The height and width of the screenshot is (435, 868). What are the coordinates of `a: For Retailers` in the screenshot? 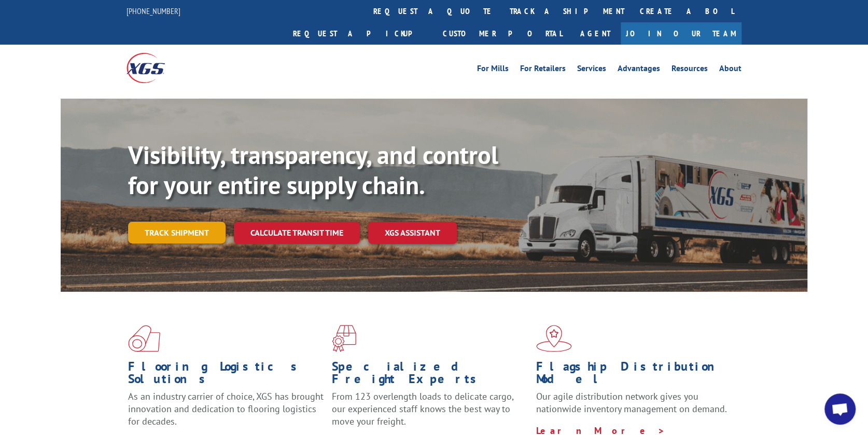 It's located at (543, 70).